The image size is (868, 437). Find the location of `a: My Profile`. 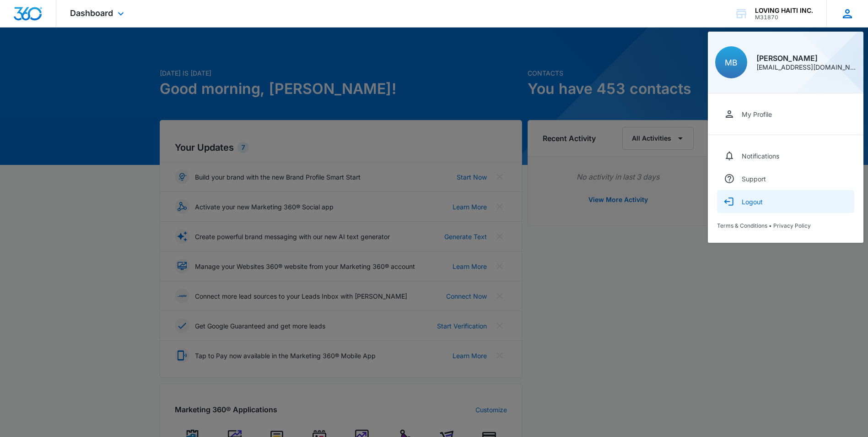

a: My Profile is located at coordinates (786, 114).